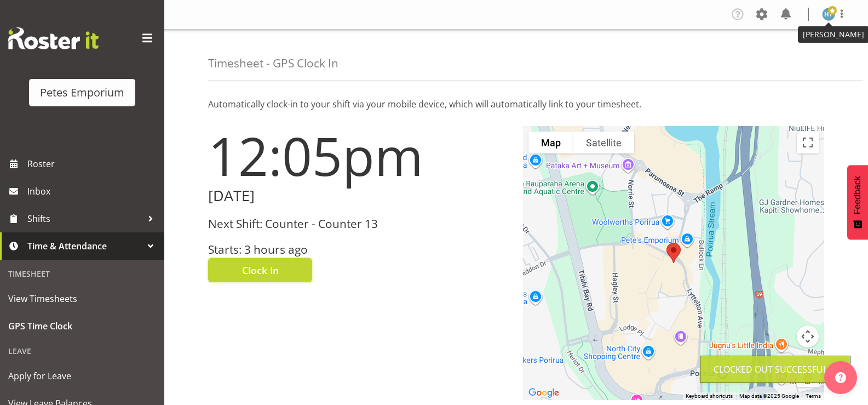 This screenshot has width=868, height=405. What do you see at coordinates (543, 393) in the screenshot?
I see `img: Google` at bounding box center [543, 393].